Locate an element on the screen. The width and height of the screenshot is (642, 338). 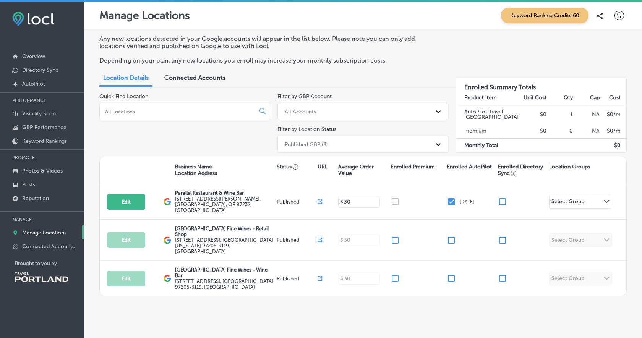
label: Filter by Location Status is located at coordinates (307, 129).